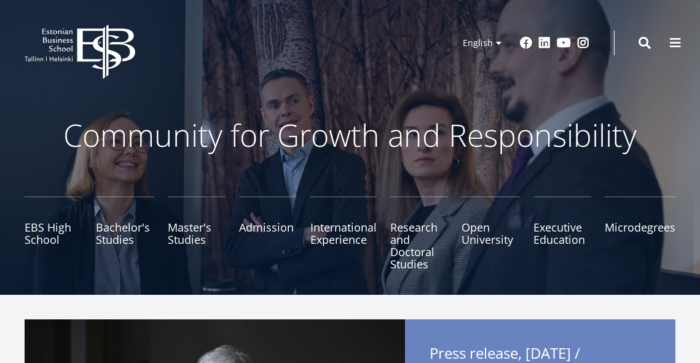 The height and width of the screenshot is (363, 700). What do you see at coordinates (419, 234) in the screenshot?
I see `a: Research and Doctoral Studies` at bounding box center [419, 234].